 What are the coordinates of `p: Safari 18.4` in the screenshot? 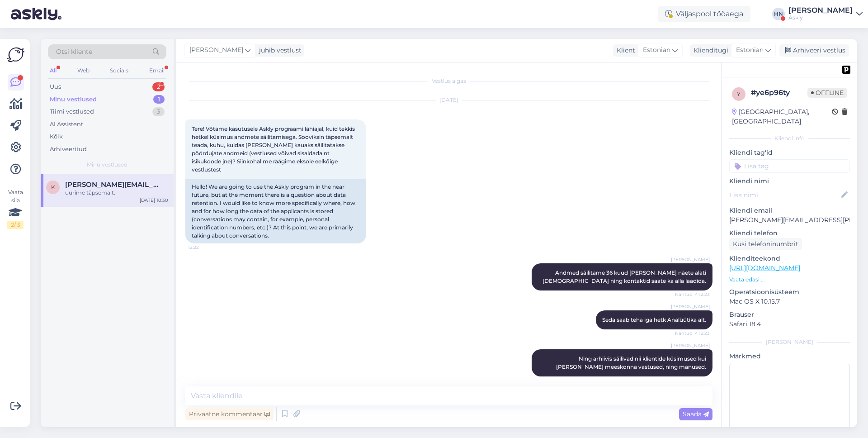 It's located at (790, 324).